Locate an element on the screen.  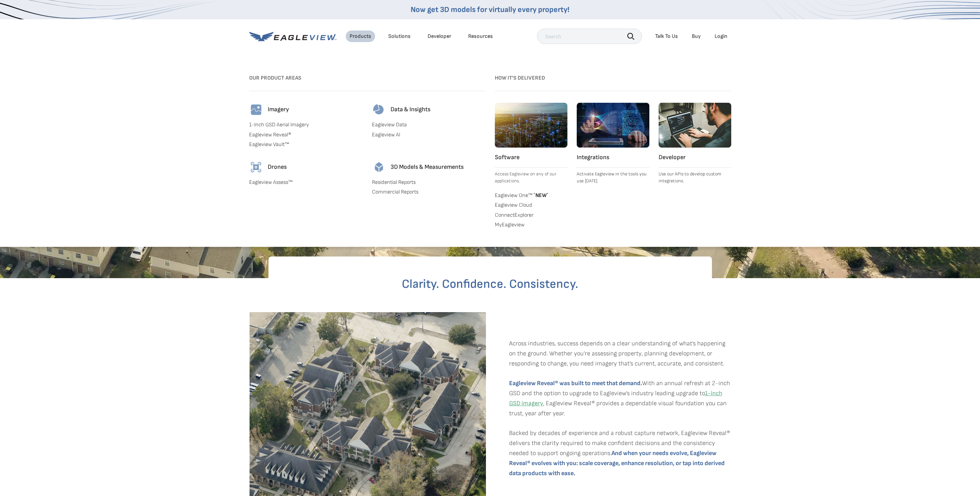
a: 1-Inch GSD Aerial Imagery is located at coordinates (306, 125).